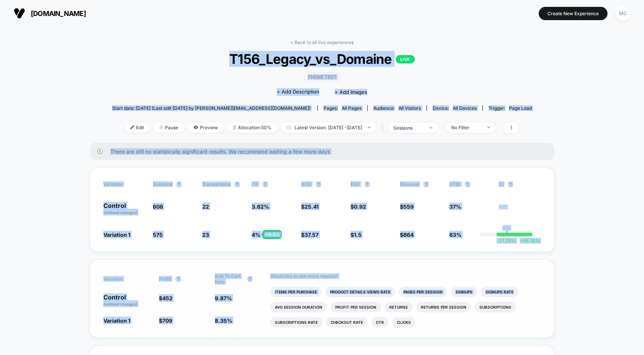 This screenshot has width=644, height=355. What do you see at coordinates (272, 235) in the screenshot?
I see `div: + 10.5 %` at bounding box center [272, 235].